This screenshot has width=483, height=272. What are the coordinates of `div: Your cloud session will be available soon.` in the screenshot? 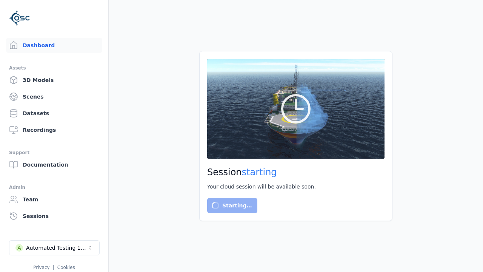 It's located at (296, 186).